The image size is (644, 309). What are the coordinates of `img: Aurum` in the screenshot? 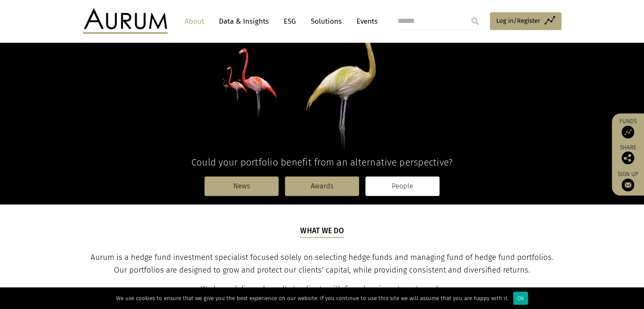 It's located at (125, 21).